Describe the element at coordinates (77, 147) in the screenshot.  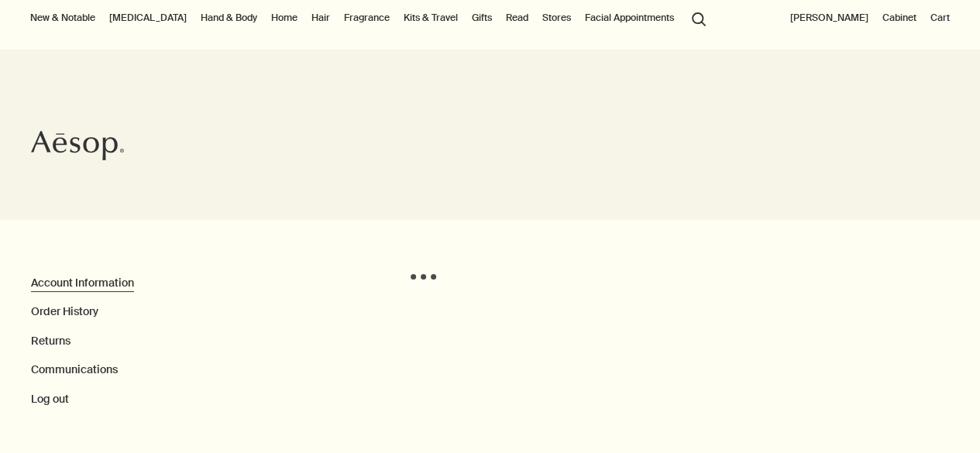
I see `a: Aesop` at that location.